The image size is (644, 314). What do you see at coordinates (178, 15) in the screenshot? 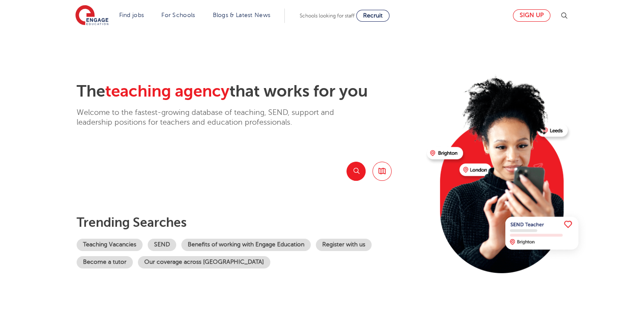
I see `a: For Schools` at bounding box center [178, 15].